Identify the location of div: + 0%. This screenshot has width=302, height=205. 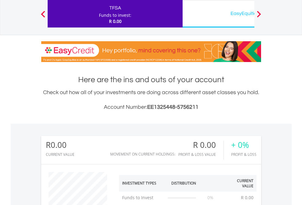
(244, 145).